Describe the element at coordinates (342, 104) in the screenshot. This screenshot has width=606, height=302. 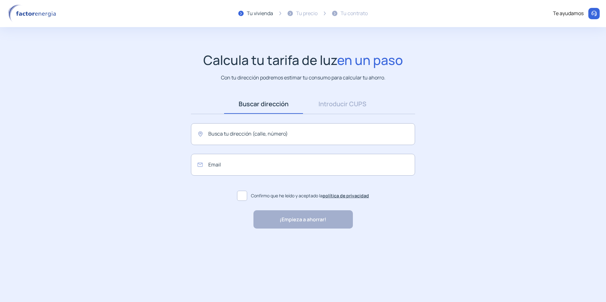
I see `a: Introducir CUPS` at that location.